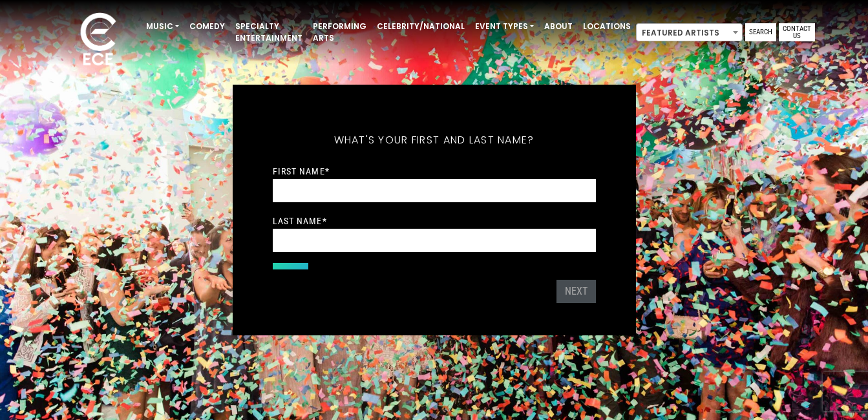 This screenshot has width=868, height=420. Describe the element at coordinates (559, 27) in the screenshot. I see `a: About` at that location.